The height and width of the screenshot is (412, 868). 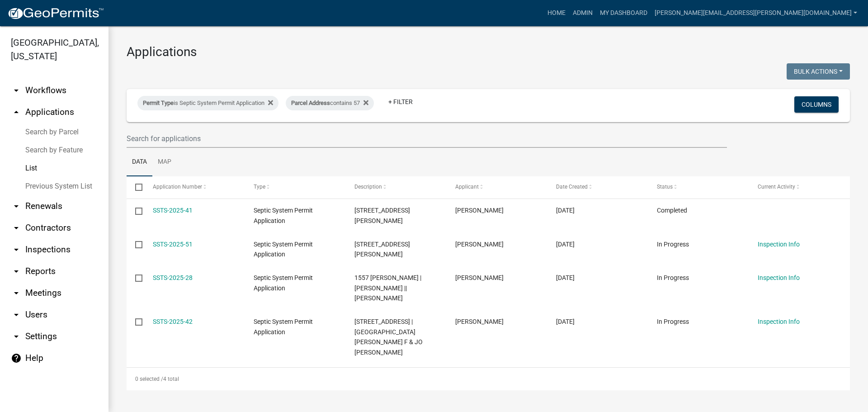 I want to click on i: help, so click(x=16, y=358).